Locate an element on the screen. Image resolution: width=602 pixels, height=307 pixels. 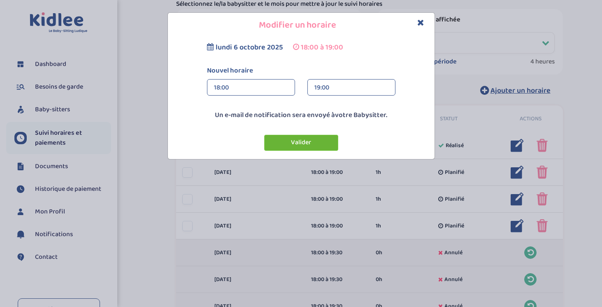
p: Un e-mail de notification sera envoyé à is located at coordinates (301, 115).